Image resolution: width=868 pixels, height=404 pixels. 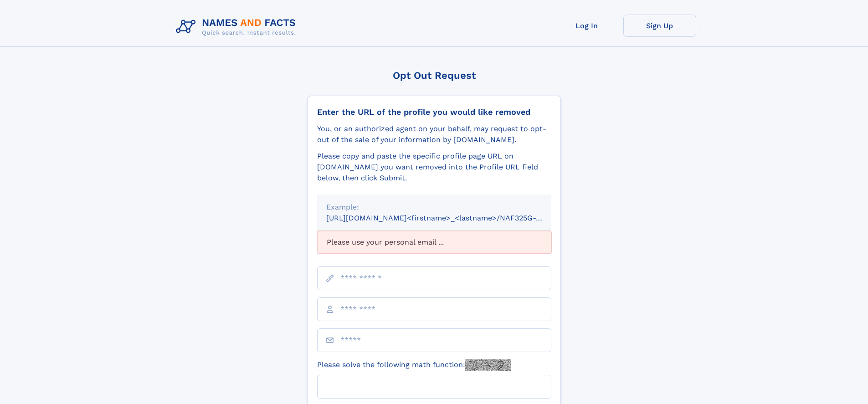 What do you see at coordinates (434, 75) in the screenshot?
I see `div: Opt Out Request` at bounding box center [434, 75].